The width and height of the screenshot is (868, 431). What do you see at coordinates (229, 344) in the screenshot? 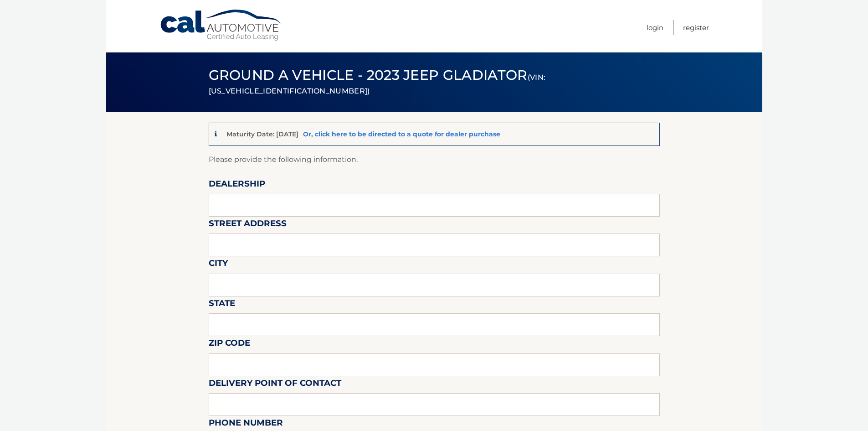
I see `label: Zip Code` at bounding box center [229, 344].